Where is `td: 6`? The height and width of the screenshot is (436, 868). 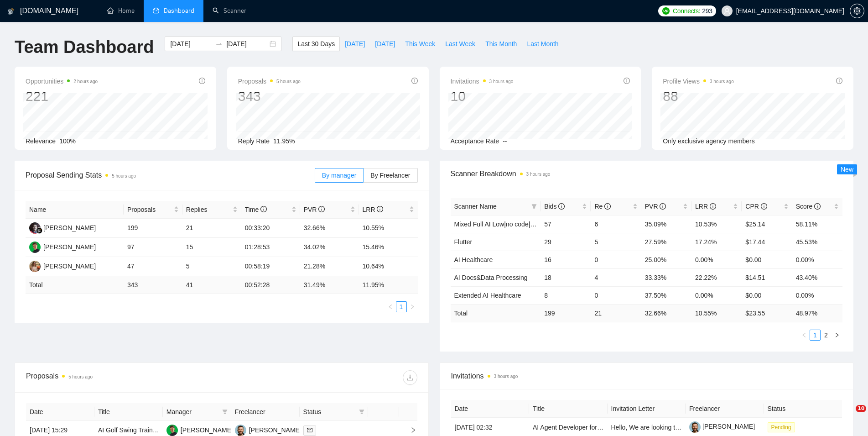
td: 6 is located at coordinates (616, 223).